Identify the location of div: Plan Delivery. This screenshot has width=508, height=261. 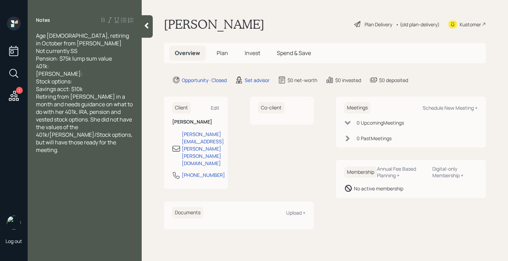
(379, 24).